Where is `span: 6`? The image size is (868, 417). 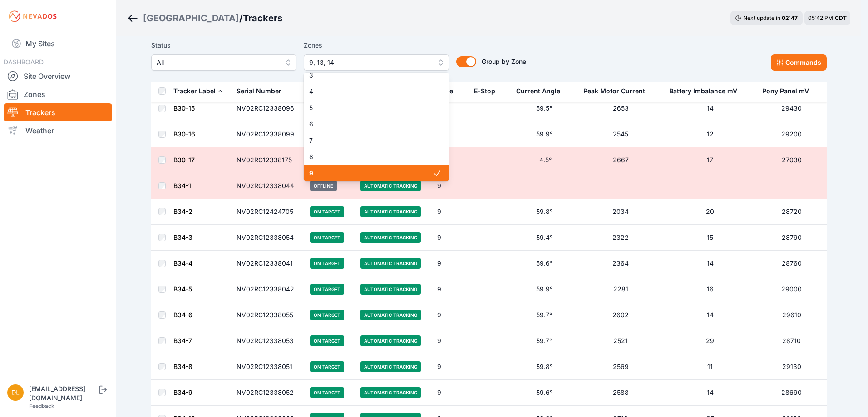 span: 6 is located at coordinates (371, 124).